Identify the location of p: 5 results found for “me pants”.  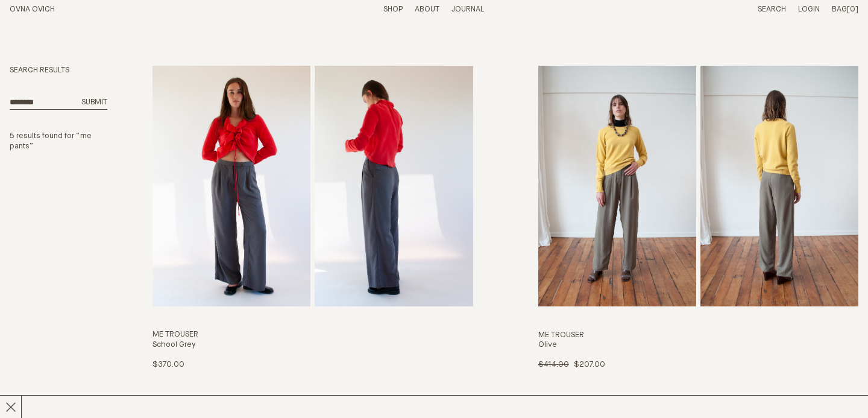
(59, 142).